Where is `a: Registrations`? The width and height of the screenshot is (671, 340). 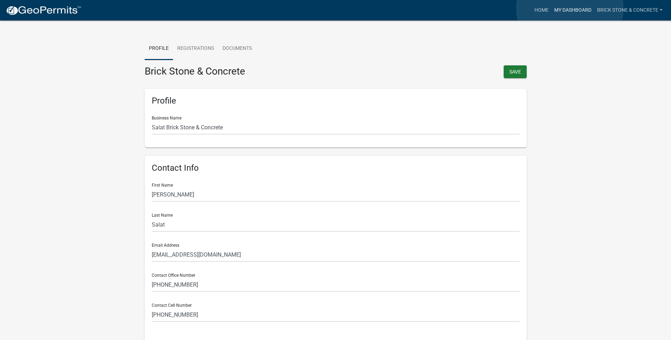 a: Registrations is located at coordinates (195, 49).